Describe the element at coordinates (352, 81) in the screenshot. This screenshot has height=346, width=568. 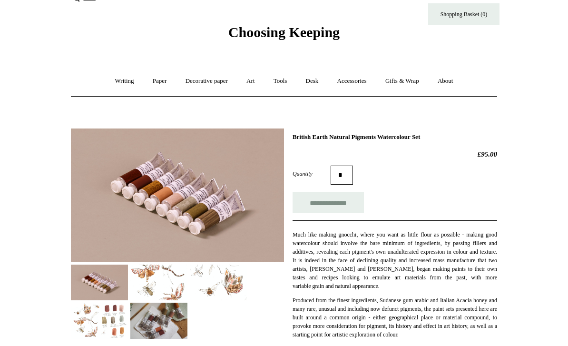
I see `a: Accessories` at that location.